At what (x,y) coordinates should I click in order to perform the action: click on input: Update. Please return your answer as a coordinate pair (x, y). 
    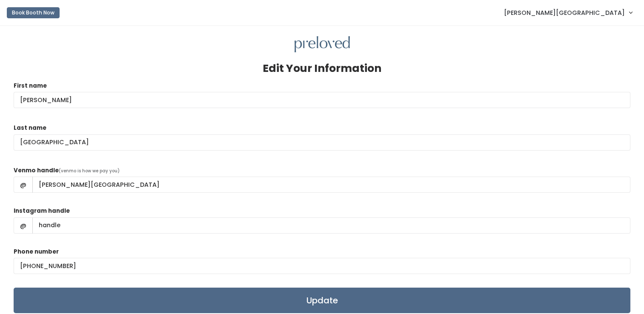
    Looking at the image, I should click on (322, 301).